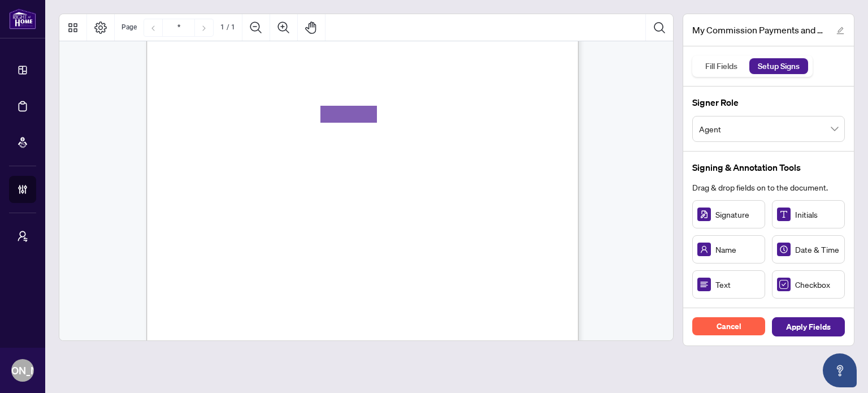  What do you see at coordinates (840, 30) in the screenshot?
I see `span: edit` at bounding box center [840, 30].